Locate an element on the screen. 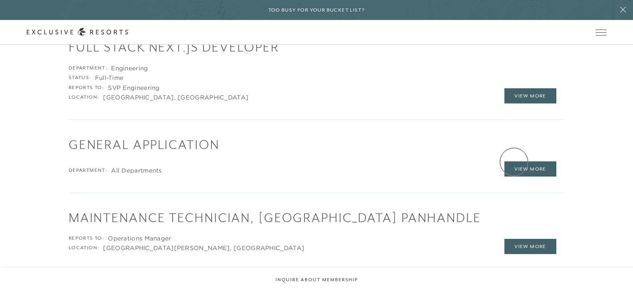  div: Status: is located at coordinates (80, 78).